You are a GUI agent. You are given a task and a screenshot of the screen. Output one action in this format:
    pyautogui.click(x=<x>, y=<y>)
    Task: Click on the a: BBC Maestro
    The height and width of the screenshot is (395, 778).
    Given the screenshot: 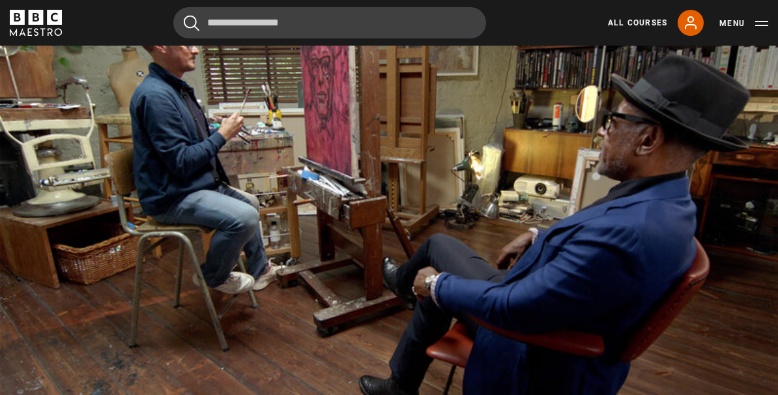 What is the action you would take?
    pyautogui.click(x=36, y=23)
    